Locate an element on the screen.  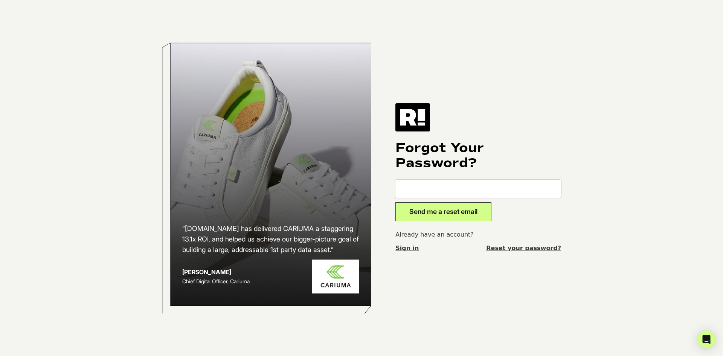
a: Reset your password? is located at coordinates (523, 248).